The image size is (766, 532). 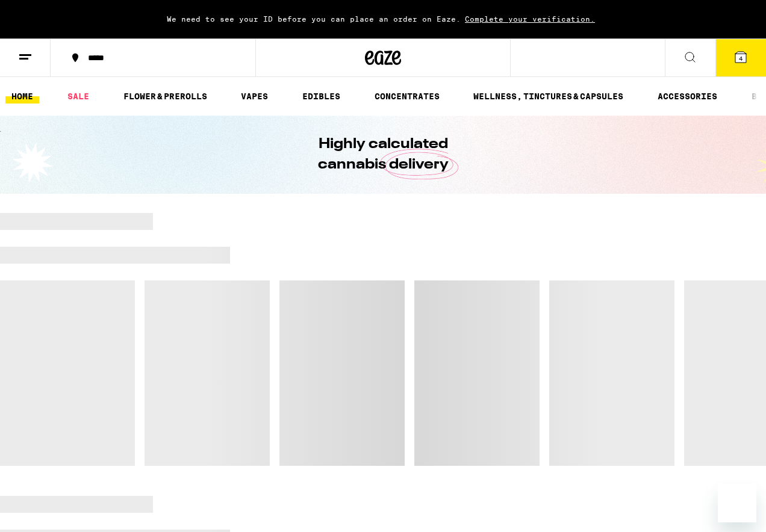 I want to click on span: We need to see your ID before you can place an order on Eaze., so click(x=314, y=18).